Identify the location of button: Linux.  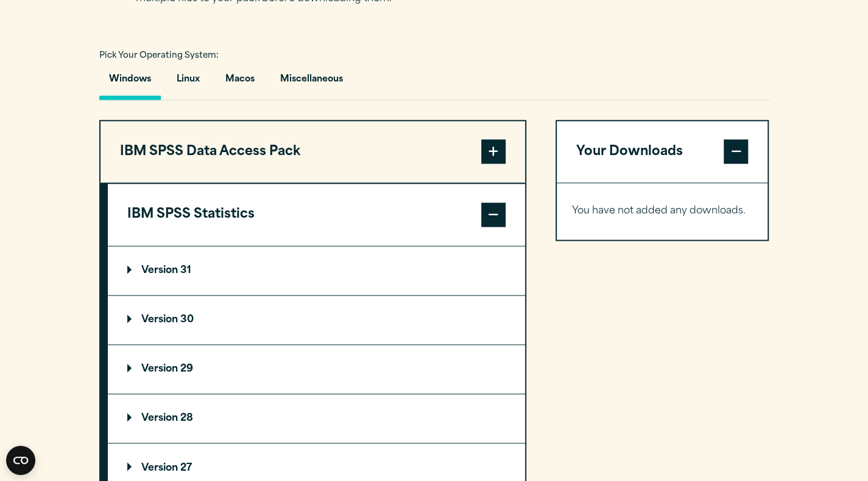
(188, 82).